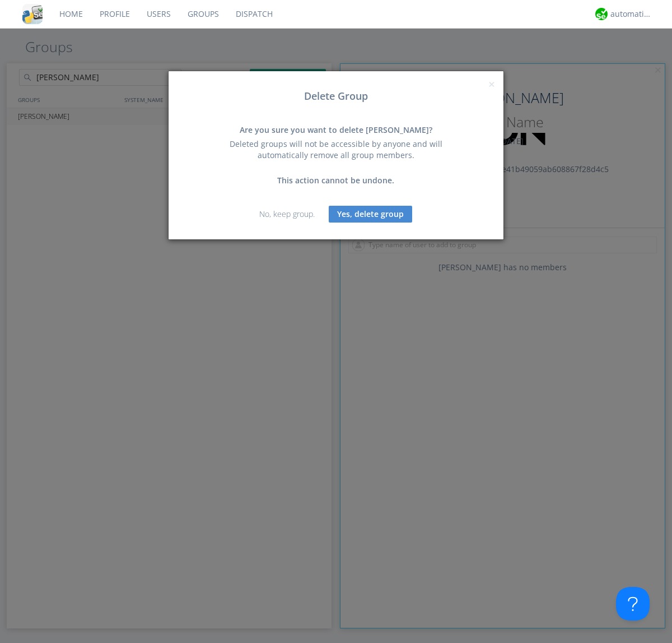 The height and width of the screenshot is (643, 672). I want to click on div: This action cannot be undone., so click(336, 180).